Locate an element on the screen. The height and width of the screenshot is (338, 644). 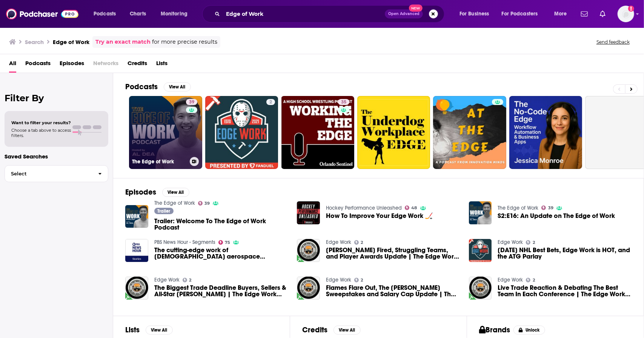
a: Credits is located at coordinates (138, 65).